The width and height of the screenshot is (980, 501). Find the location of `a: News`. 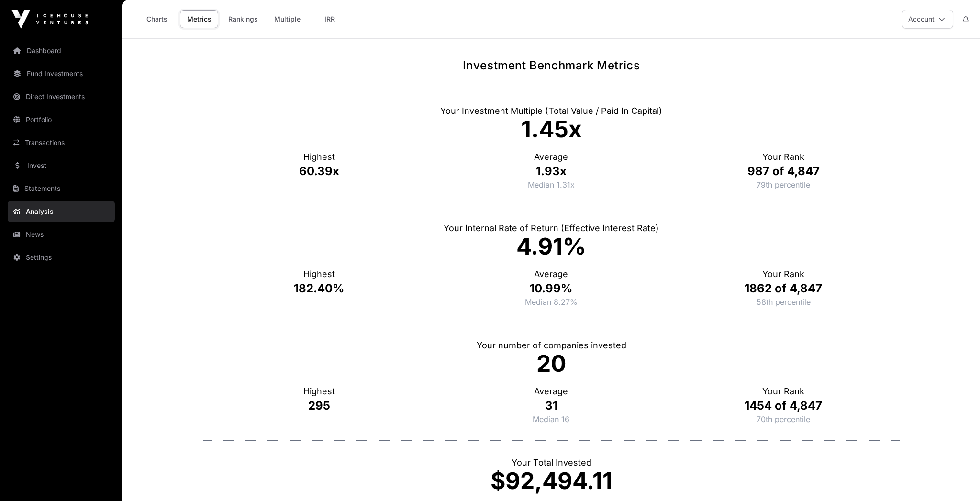

a: News is located at coordinates (62, 234).